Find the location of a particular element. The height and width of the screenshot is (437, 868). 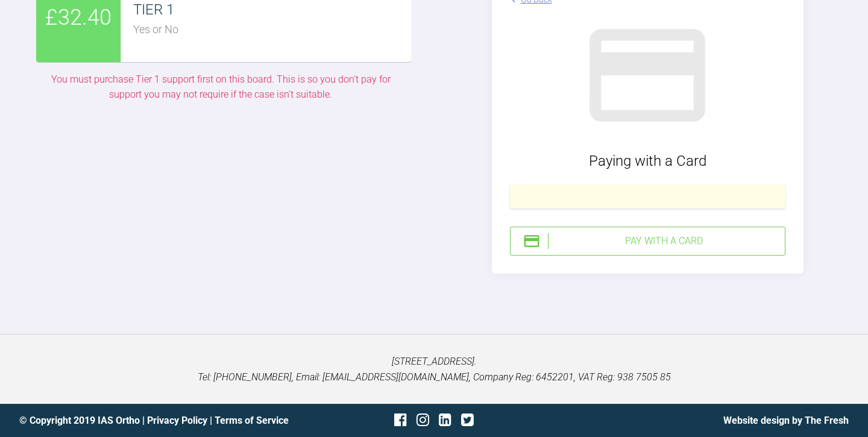

a: Website design by The Fresh is located at coordinates (786, 420).